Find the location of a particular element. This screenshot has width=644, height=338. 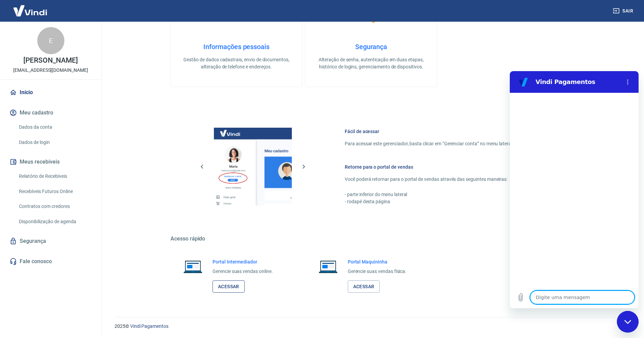

a: Vindi Pagamentos is located at coordinates (149, 326).